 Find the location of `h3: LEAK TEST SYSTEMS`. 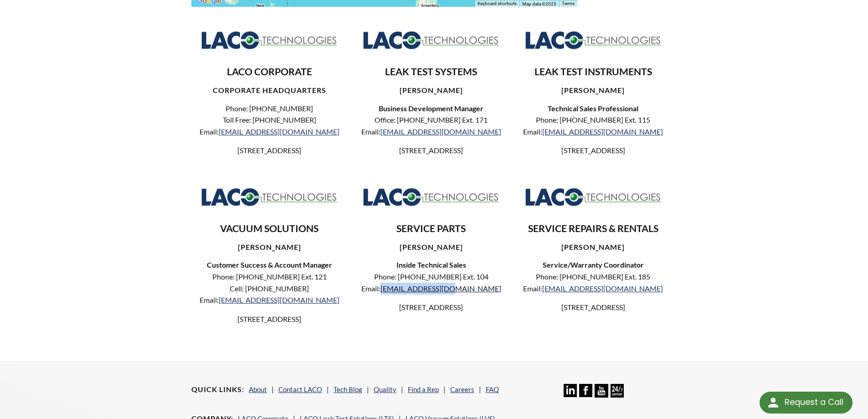

h3: LEAK TEST SYSTEMS is located at coordinates (431, 72).